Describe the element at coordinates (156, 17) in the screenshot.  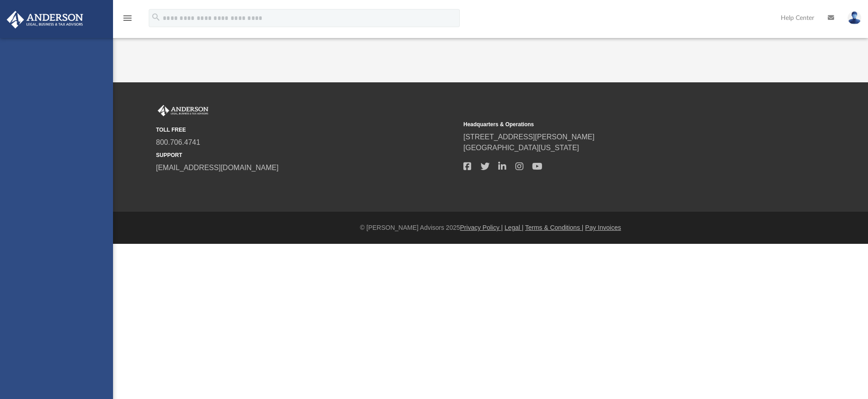
I see `i: search` at that location.